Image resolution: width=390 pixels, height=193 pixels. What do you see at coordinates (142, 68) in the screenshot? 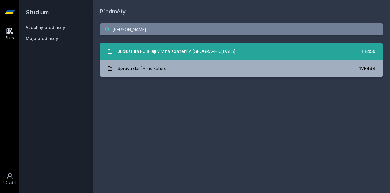
I see `div: Správa daní v judikatuře` at bounding box center [142, 68].